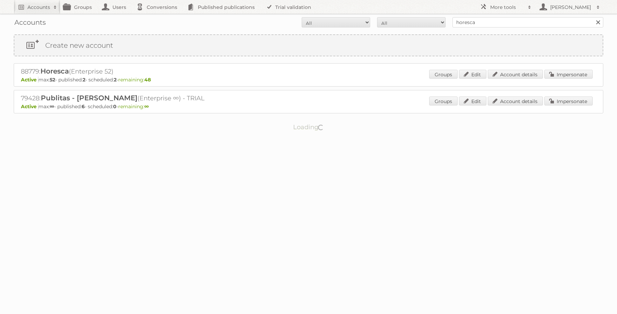 This screenshot has height=314, width=617. I want to click on span: Horesca, so click(55, 71).